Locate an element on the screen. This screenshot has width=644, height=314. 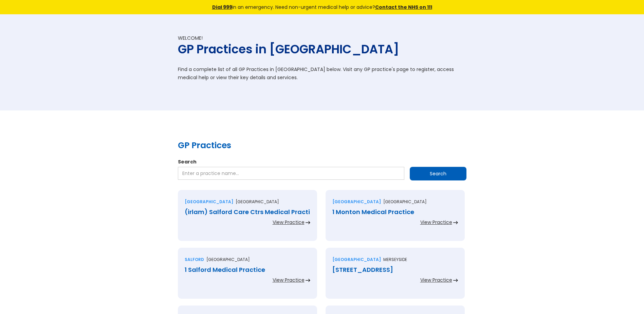
strong: Contact the NHS on 111 is located at coordinates (404, 7).